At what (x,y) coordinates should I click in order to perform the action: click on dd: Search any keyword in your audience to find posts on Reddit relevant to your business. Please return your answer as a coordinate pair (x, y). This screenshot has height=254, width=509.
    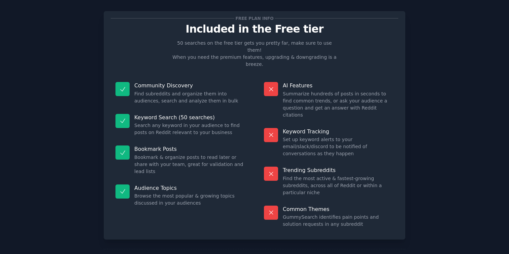
    Looking at the image, I should click on (189, 129).